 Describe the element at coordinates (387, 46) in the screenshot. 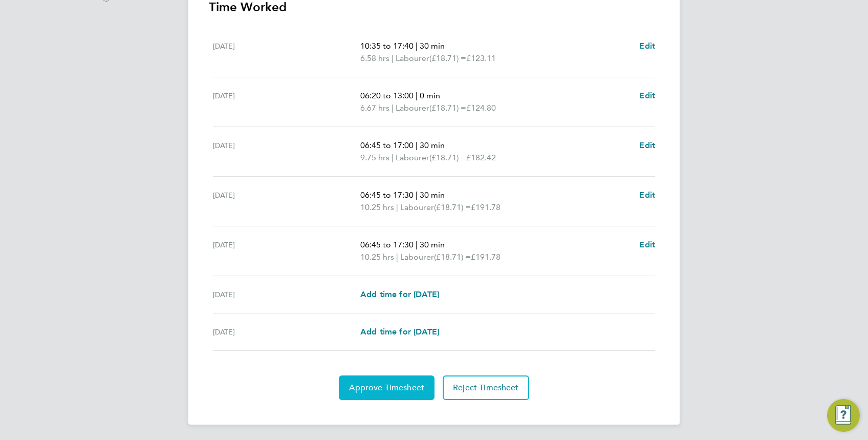

I see `span: 10:35 to 17:40` at that location.